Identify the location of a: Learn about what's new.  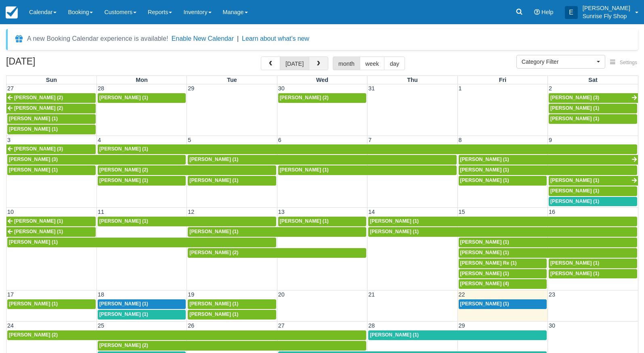
(275, 39).